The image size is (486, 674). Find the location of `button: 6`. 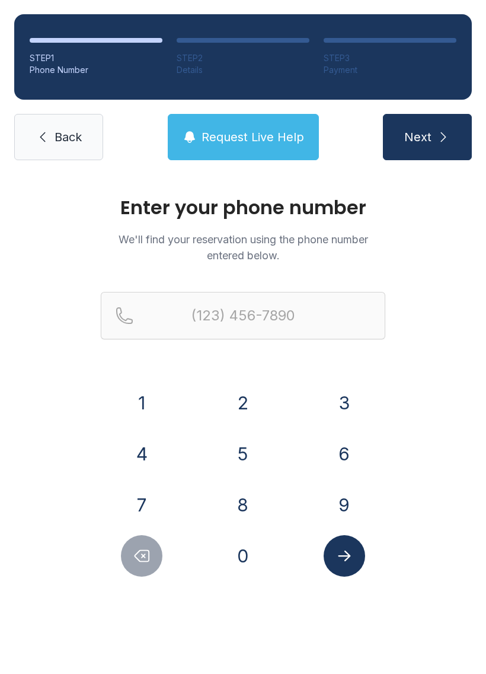

button: 6 is located at coordinates (345, 454).